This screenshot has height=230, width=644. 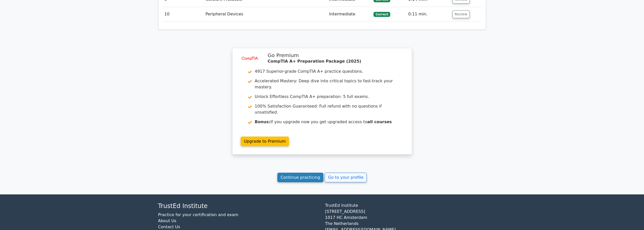 What do you see at coordinates (300, 178) in the screenshot?
I see `a: Continue practicing` at bounding box center [300, 178].